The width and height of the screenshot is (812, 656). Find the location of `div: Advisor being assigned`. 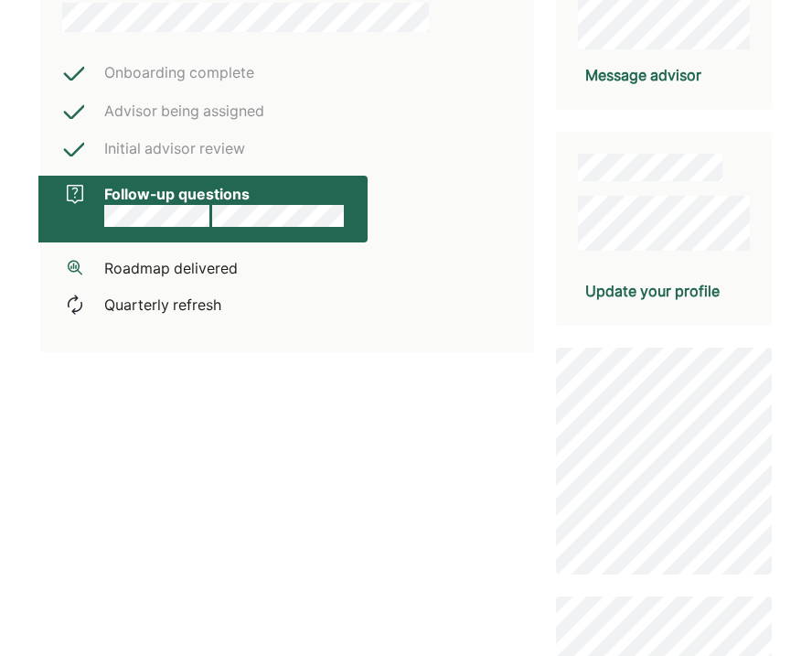

div: Advisor being assigned is located at coordinates (184, 112).